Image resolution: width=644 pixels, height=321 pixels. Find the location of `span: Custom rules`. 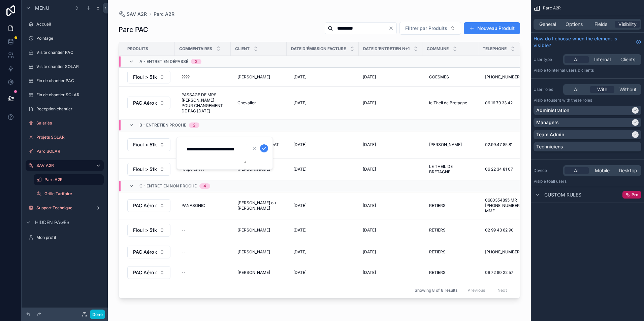

span: Custom rules is located at coordinates (562, 195).